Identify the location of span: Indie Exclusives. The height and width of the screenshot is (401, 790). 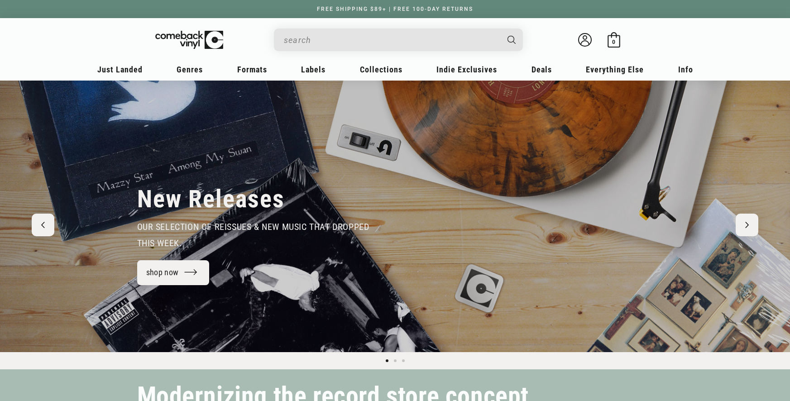
(467, 69).